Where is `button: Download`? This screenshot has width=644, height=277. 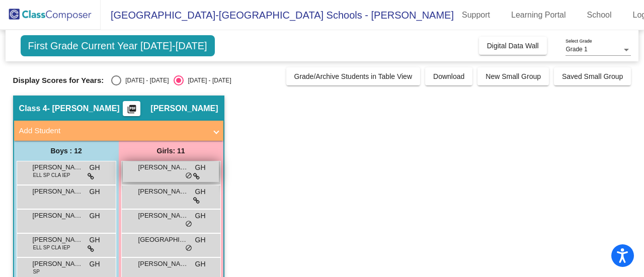
button: Download is located at coordinates (449, 76).